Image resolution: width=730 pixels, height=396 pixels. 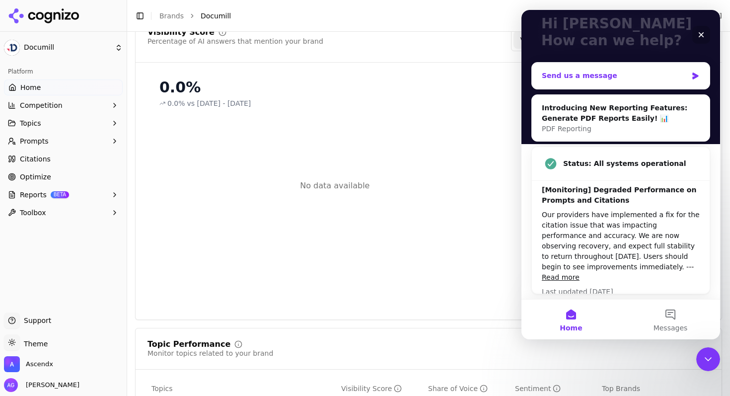 I want to click on button: Open user button, so click(x=42, y=385).